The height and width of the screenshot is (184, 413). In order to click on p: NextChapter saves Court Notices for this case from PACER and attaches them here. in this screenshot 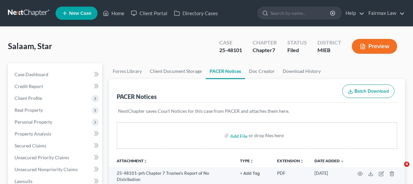, I will do `click(257, 111)`.